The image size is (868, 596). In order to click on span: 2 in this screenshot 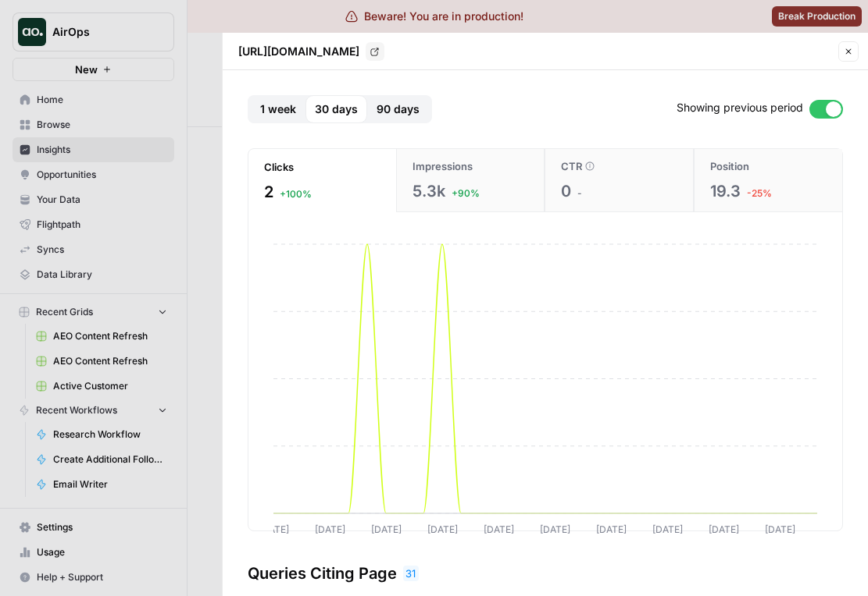, I will do `click(268, 192)`.